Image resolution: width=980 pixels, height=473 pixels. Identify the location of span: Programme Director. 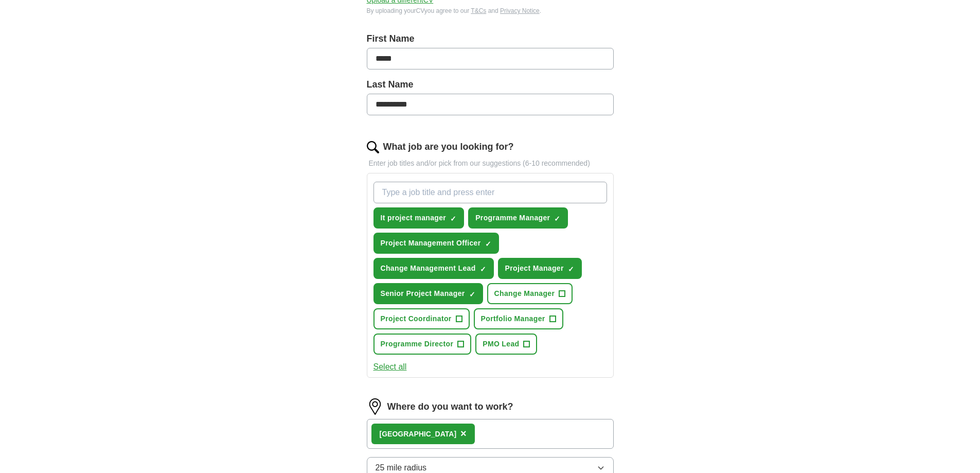
(417, 344).